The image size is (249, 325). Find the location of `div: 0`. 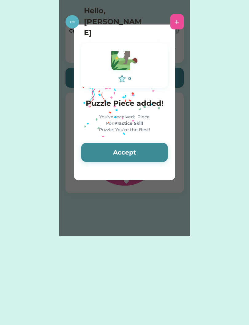

div: 0 is located at coordinates (129, 79).